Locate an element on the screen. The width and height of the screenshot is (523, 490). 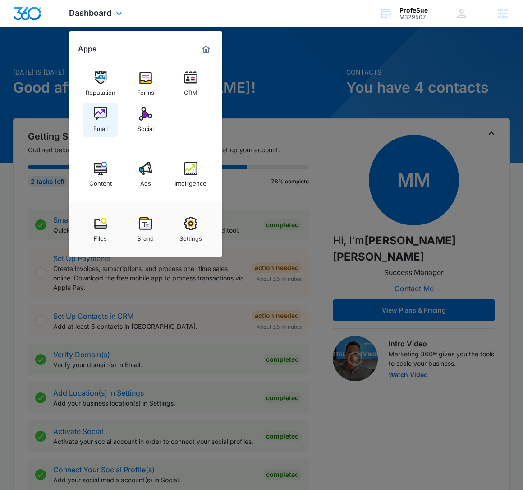
span: Dashboard is located at coordinates (90, 13).